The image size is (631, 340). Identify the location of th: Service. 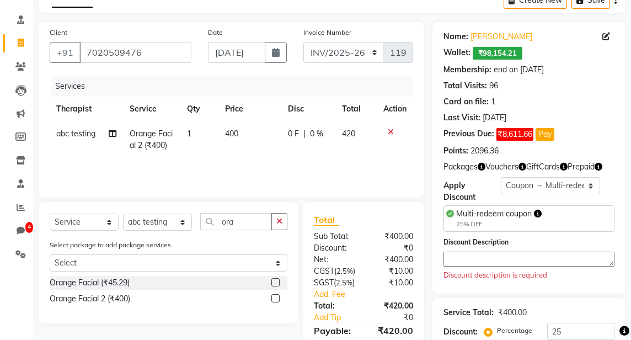
(152, 109).